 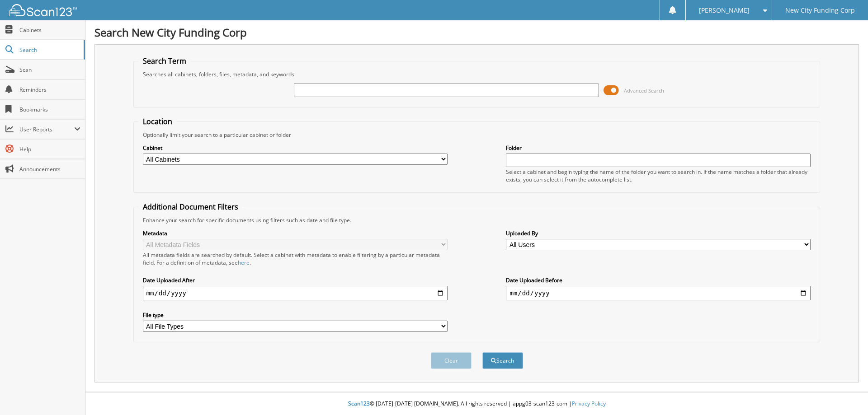 I want to click on span: Search, so click(x=49, y=50).